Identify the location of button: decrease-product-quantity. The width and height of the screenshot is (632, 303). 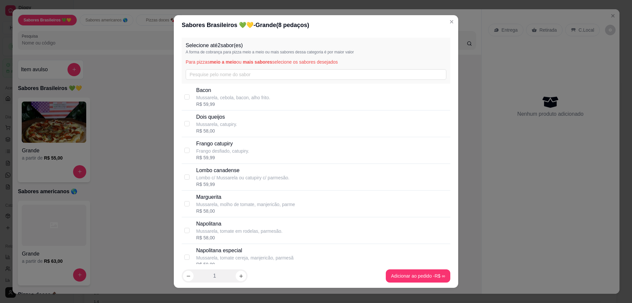
(188, 276).